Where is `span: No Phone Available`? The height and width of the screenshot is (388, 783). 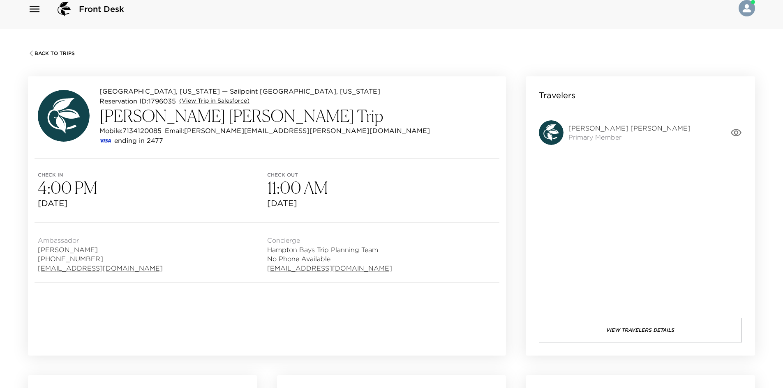
span: No Phone Available is located at coordinates (330, 259).